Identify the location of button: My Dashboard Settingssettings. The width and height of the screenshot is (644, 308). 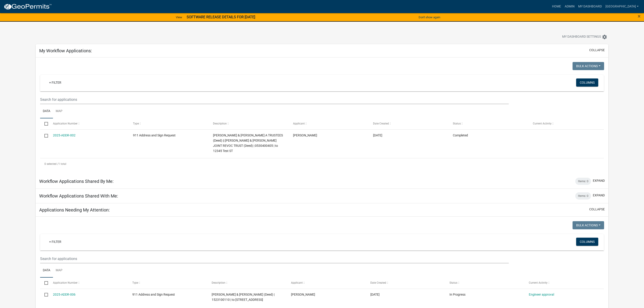
(585, 37).